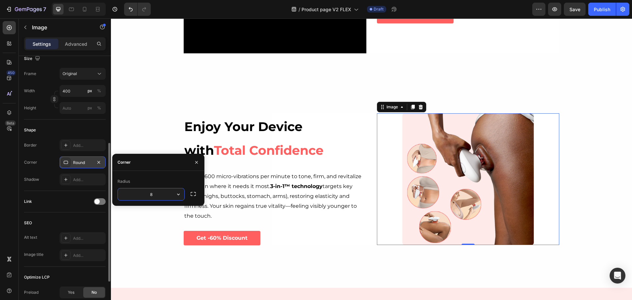 The width and height of the screenshot is (632, 300). What do you see at coordinates (111, 220) in the screenshot?
I see `button: <p><strong>Get -60% Discount</strong></p>` at bounding box center [111, 220].